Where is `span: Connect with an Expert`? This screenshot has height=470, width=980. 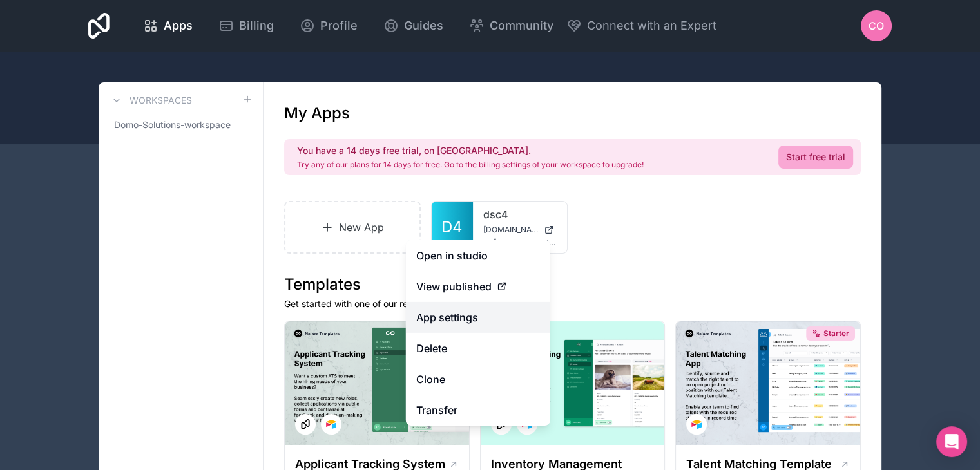 span: Connect with an Expert is located at coordinates (651, 26).